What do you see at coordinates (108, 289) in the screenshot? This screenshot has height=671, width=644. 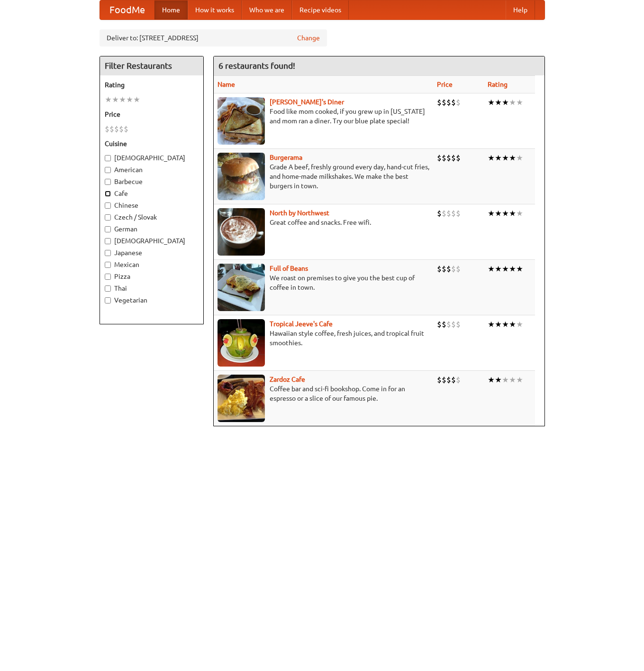 I see `input: Thai` at bounding box center [108, 289].